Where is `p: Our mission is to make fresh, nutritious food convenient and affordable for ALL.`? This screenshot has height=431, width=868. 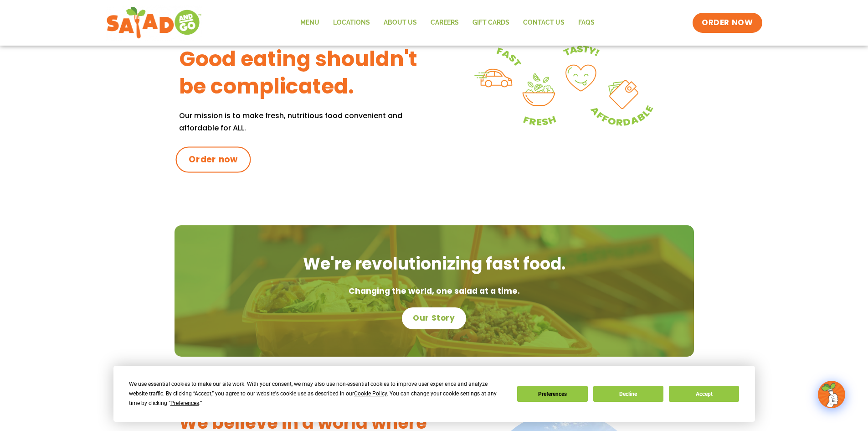 p: Our mission is to make fresh, nutritious food convenient and affordable for ALL. is located at coordinates (307, 121).